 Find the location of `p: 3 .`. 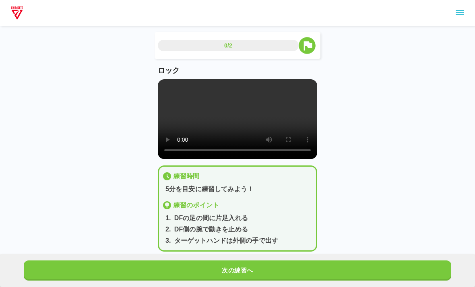

p: 3 . is located at coordinates (168, 241).